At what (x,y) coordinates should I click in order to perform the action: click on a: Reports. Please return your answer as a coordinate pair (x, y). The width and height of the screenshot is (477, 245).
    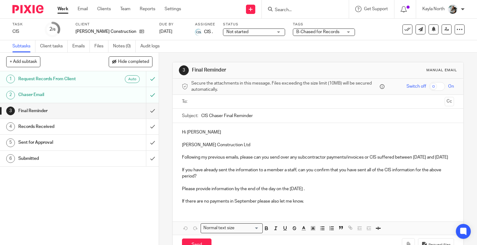
    Looking at the image, I should click on (147, 9).